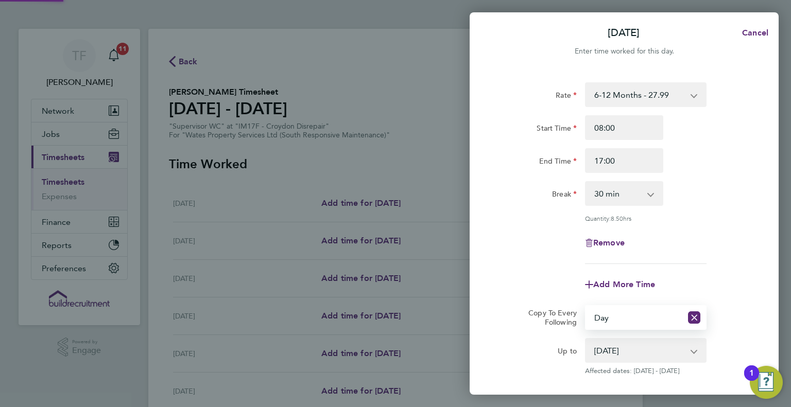  I want to click on label: End Time, so click(557, 163).